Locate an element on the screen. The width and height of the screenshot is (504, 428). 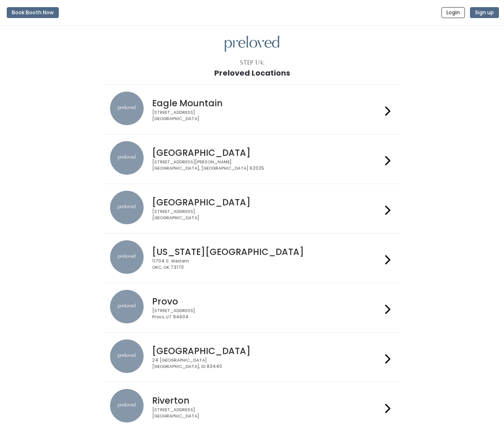
a: Book Booth Now is located at coordinates (33, 12).